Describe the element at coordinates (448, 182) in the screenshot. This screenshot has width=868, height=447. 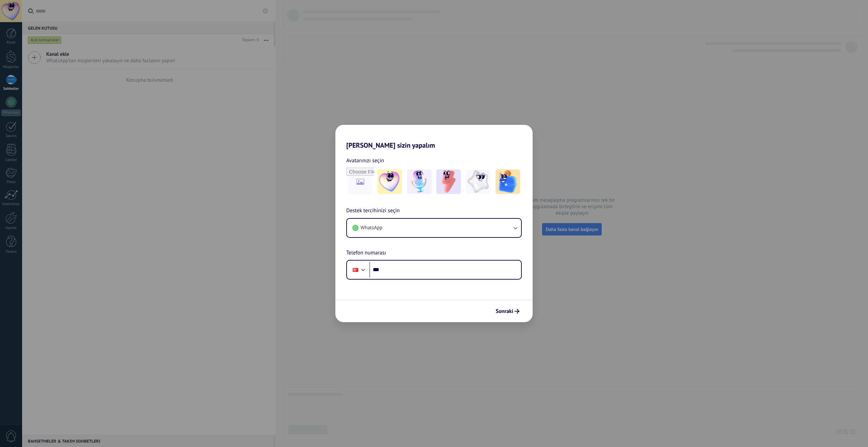
I see `img: -3.jpeg` at that location.